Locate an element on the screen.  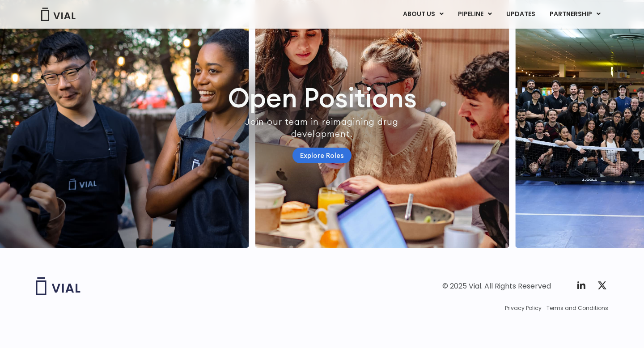
a: UPDATES is located at coordinates (521, 14).